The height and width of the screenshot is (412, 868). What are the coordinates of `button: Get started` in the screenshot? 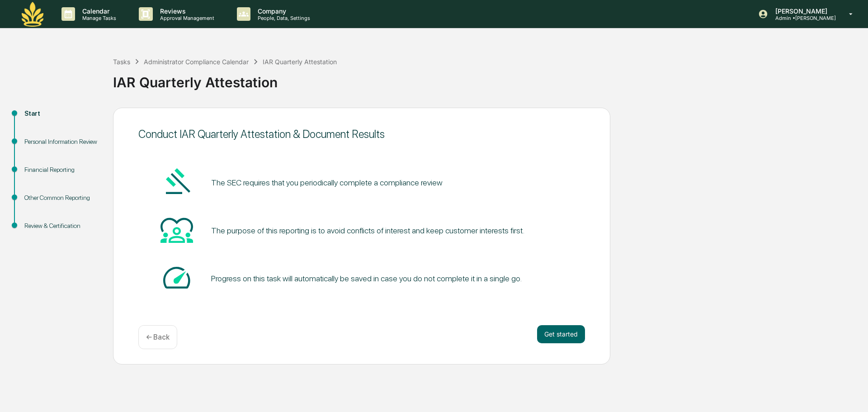 It's located at (561, 334).